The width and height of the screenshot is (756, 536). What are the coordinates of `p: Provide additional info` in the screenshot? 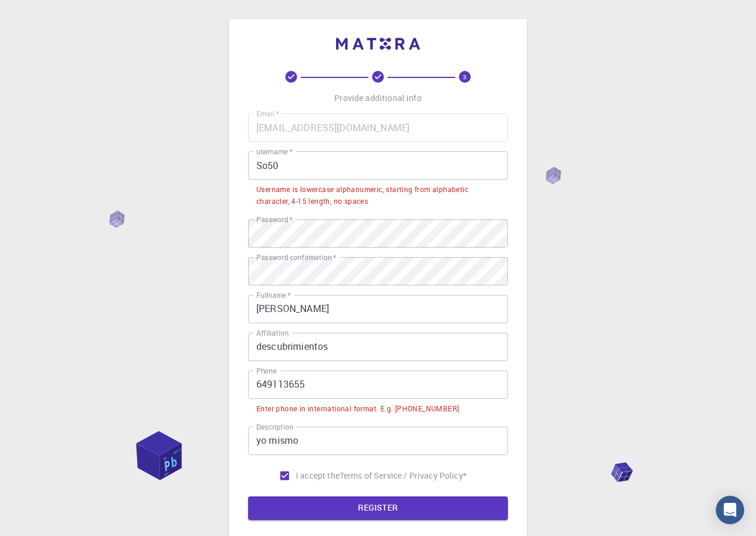 It's located at (378, 98).